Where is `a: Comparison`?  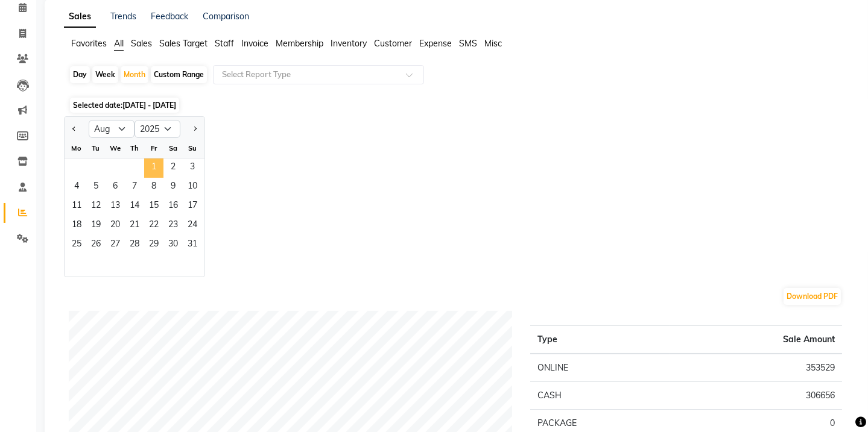 a: Comparison is located at coordinates (226, 17).